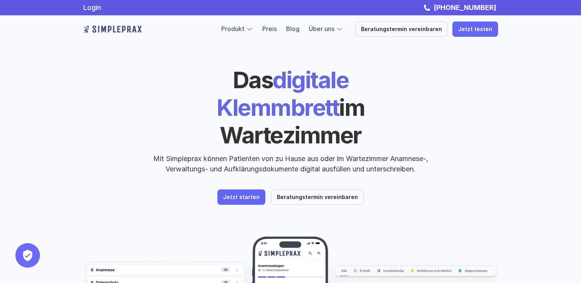 This screenshot has height=283, width=581. What do you see at coordinates (291, 164) in the screenshot?
I see `p: Mit Simpleprax können Patienten von zu Hause aus oder im Wartezimmer Anamnese-, Verwaltungs- und ...` at bounding box center [291, 164].